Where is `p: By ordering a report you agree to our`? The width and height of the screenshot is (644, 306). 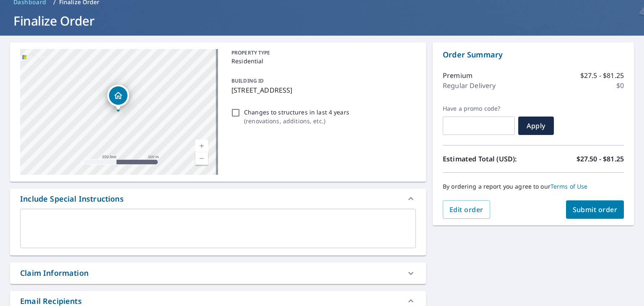
p: By ordering a report you agree to our is located at coordinates (534, 186).